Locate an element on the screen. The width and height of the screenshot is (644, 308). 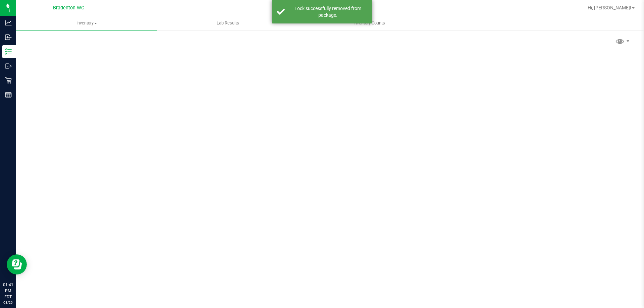
inline-svg: Retail is located at coordinates (8, 80).